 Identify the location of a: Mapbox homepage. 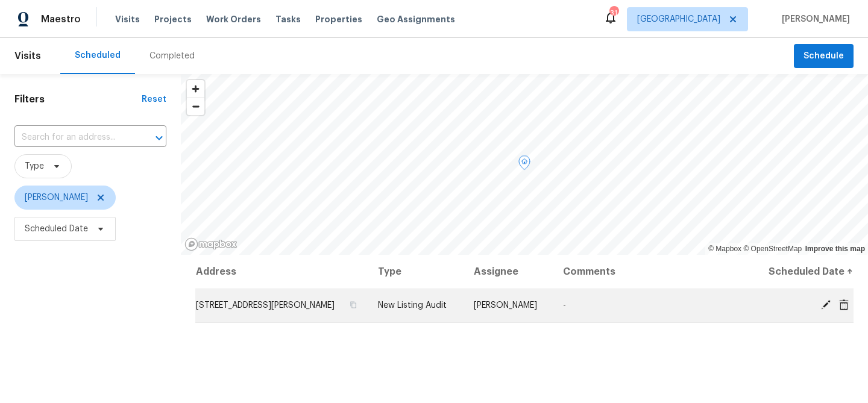
(211, 244).